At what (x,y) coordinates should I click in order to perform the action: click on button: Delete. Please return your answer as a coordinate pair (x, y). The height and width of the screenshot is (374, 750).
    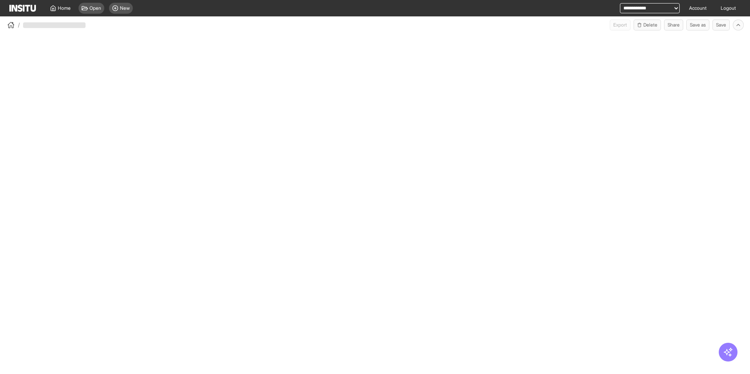
    Looking at the image, I should click on (647, 25).